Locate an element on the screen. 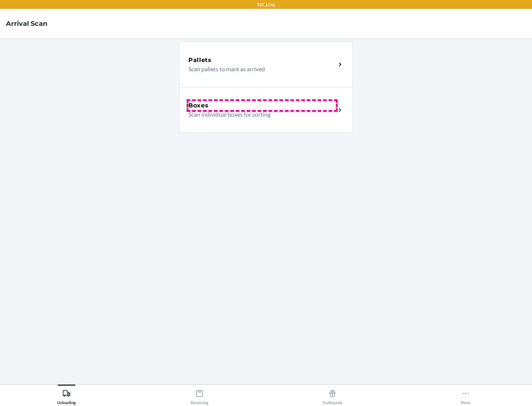  h4: Arrival Scan is located at coordinates (27, 24).